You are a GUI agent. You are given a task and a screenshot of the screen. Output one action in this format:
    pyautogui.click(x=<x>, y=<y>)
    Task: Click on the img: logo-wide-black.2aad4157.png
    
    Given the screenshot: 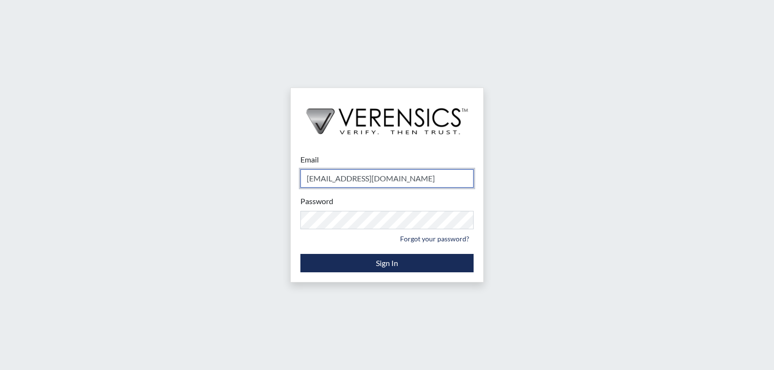 What is the action you would take?
    pyautogui.click(x=387, y=116)
    